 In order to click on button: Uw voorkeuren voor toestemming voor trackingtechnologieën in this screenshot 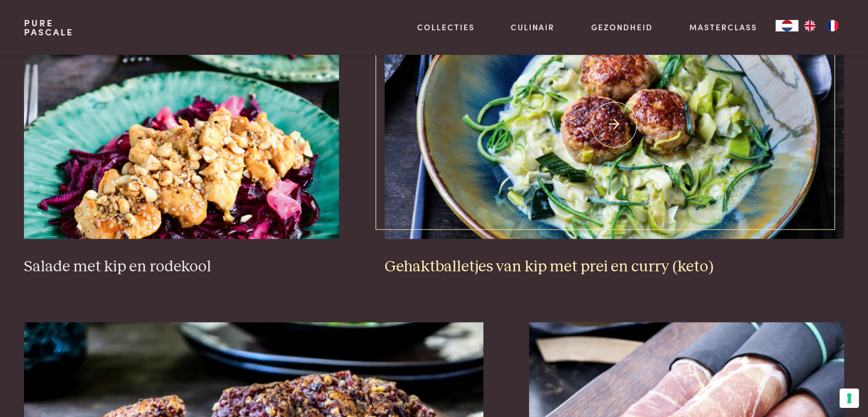, I will do `click(849, 398)`.